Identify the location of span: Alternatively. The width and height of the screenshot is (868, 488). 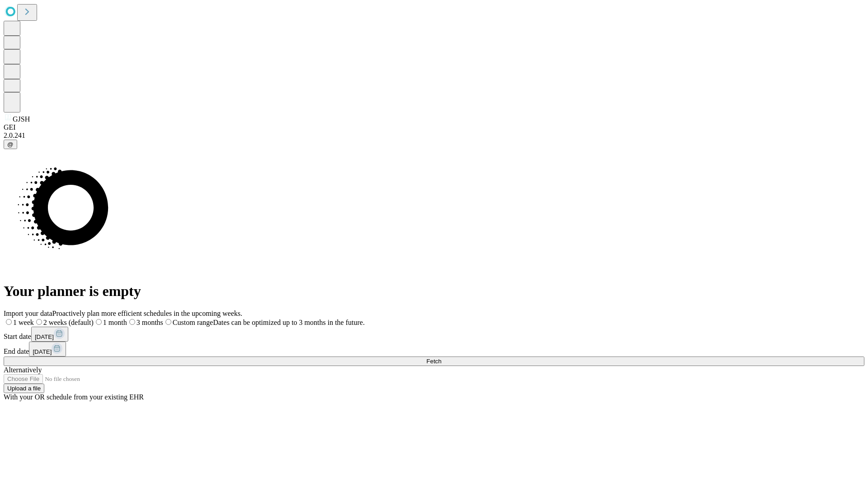
(23, 370).